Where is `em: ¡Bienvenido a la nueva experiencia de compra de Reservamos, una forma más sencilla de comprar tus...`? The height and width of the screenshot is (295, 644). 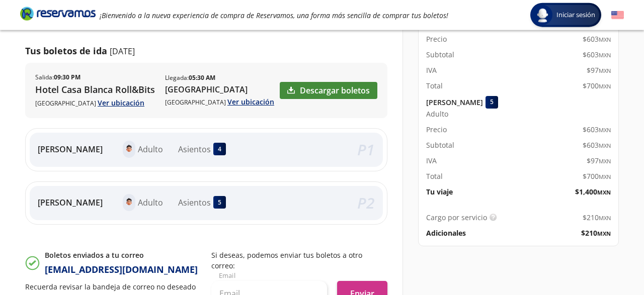
em: ¡Bienvenido a la nueva experiencia de compra de Reservamos, una forma más sencilla de comprar tus... is located at coordinates (274, 15).